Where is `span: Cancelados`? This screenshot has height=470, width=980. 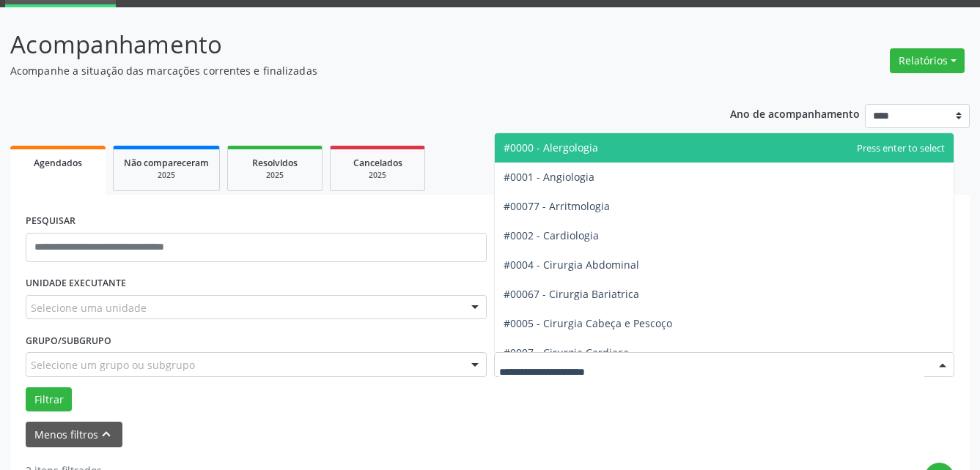 span: Cancelados is located at coordinates (377, 163).